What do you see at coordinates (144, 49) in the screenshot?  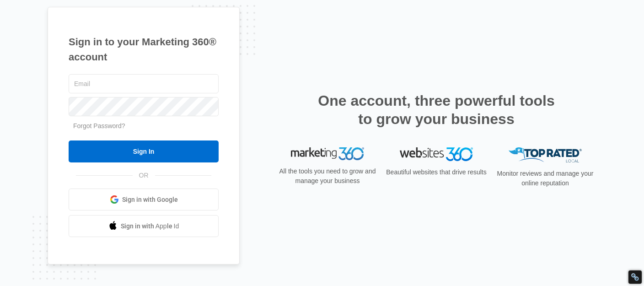 I see `h1: Sign in to your Marketing 360® account` at bounding box center [144, 49].